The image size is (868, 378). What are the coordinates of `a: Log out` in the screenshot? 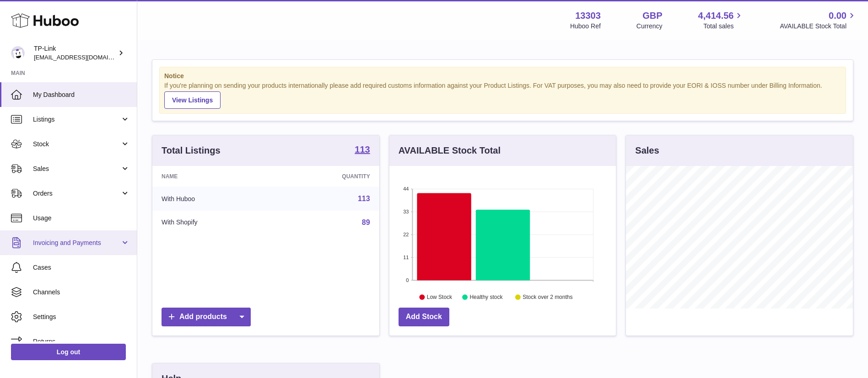 It's located at (68, 352).